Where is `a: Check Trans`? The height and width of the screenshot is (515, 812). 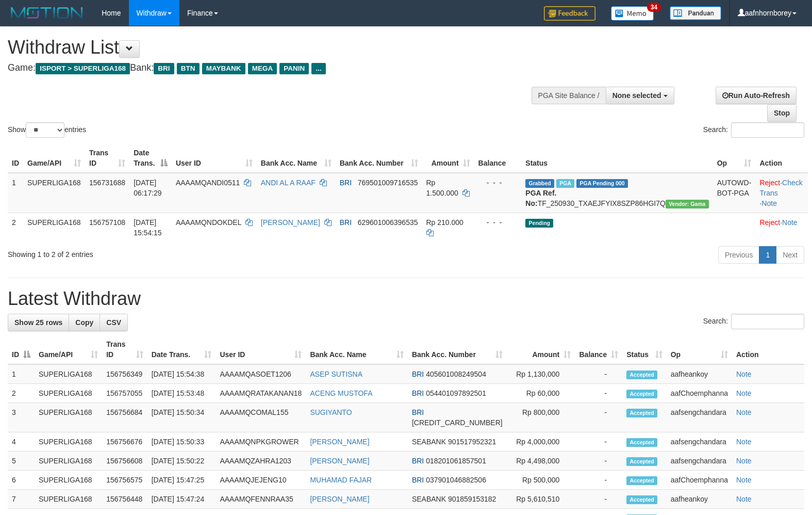 a: Check Trans is located at coordinates (780, 187).